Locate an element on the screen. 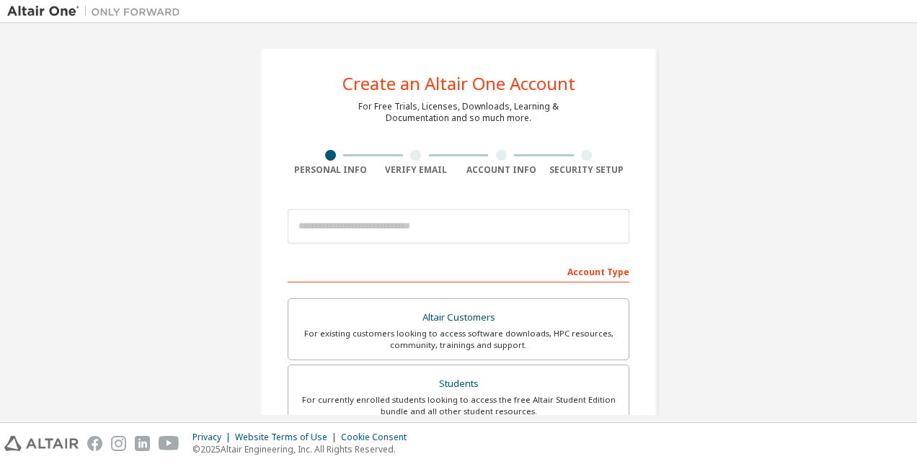 The width and height of the screenshot is (917, 464). img: facebook.svg is located at coordinates (94, 443).